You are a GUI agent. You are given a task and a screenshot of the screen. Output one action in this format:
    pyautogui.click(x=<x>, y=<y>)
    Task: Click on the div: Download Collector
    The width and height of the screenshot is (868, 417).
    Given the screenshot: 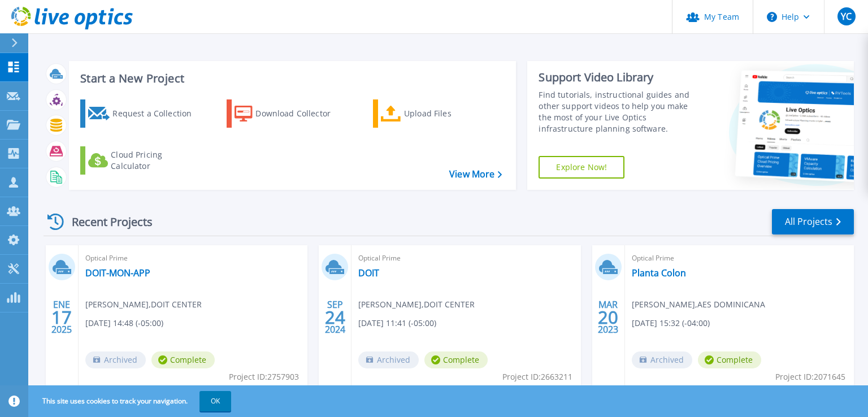 What is the action you would take?
    pyautogui.click(x=301, y=114)
    